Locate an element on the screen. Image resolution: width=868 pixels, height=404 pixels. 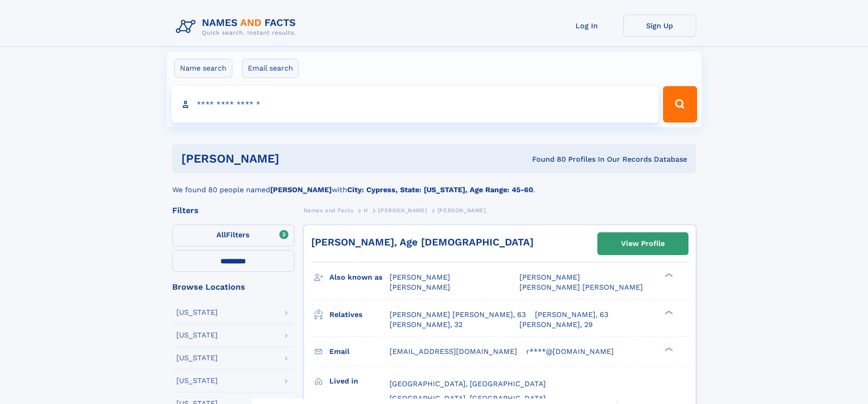
img: Logo Names and Facts is located at coordinates (238, 27).